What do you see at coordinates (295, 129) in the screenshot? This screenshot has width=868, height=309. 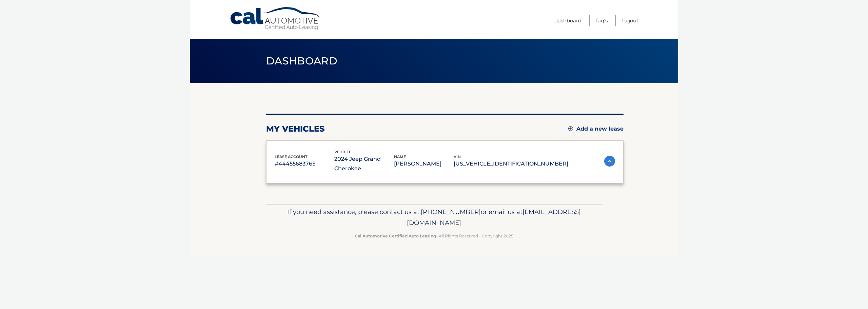 I see `h2: my vehicles` at bounding box center [295, 129].